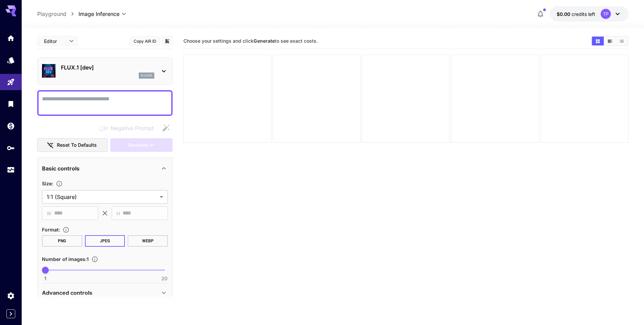  Describe the element at coordinates (251, 41) in the screenshot. I see `span: Choose your settings and click to see exact costs.` at that location.